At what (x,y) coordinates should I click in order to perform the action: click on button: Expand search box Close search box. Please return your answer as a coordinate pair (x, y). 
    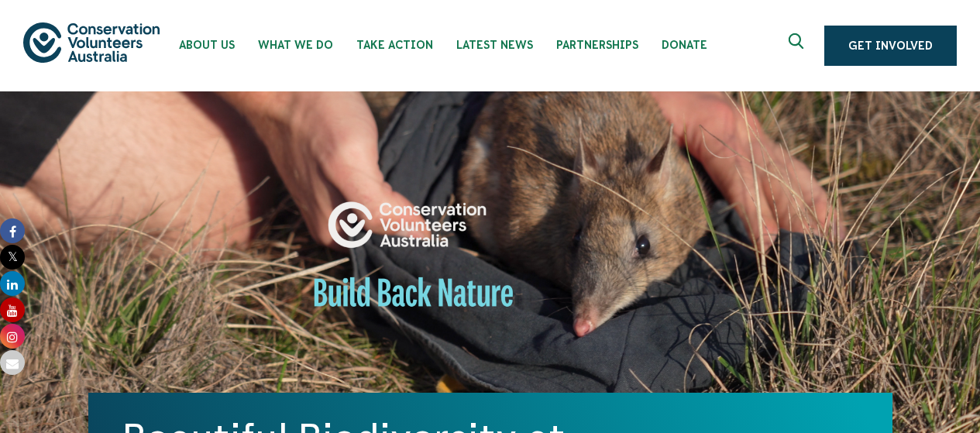
    Looking at the image, I should click on (798, 45).